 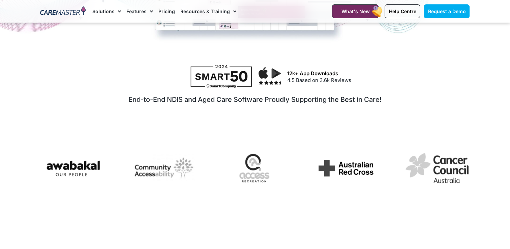 What do you see at coordinates (255, 169) in the screenshot?
I see `div: 7 / 7` at bounding box center [255, 169].